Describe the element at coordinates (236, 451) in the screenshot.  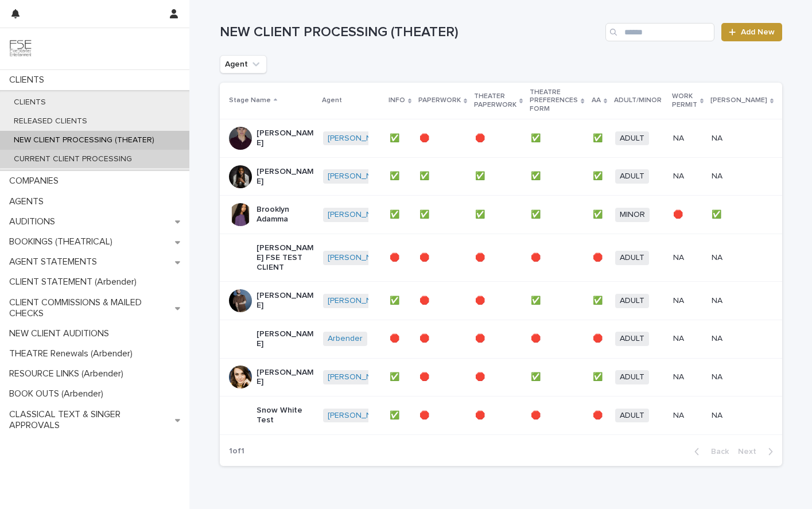
I see `p: 1 of 1` at that location.